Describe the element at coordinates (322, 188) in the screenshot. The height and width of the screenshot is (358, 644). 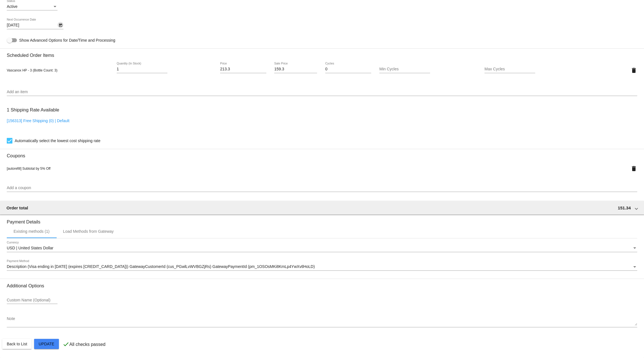
I see `input: Add a coupon` at that location.